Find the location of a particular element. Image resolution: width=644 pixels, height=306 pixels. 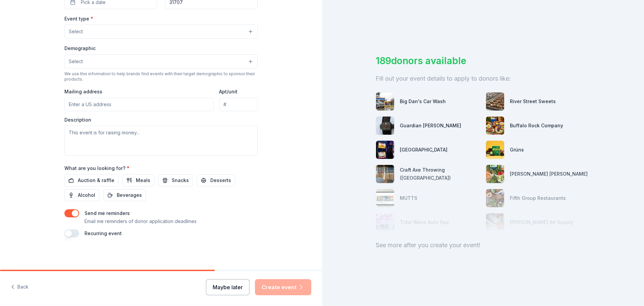

span: Meals is located at coordinates (143, 180).